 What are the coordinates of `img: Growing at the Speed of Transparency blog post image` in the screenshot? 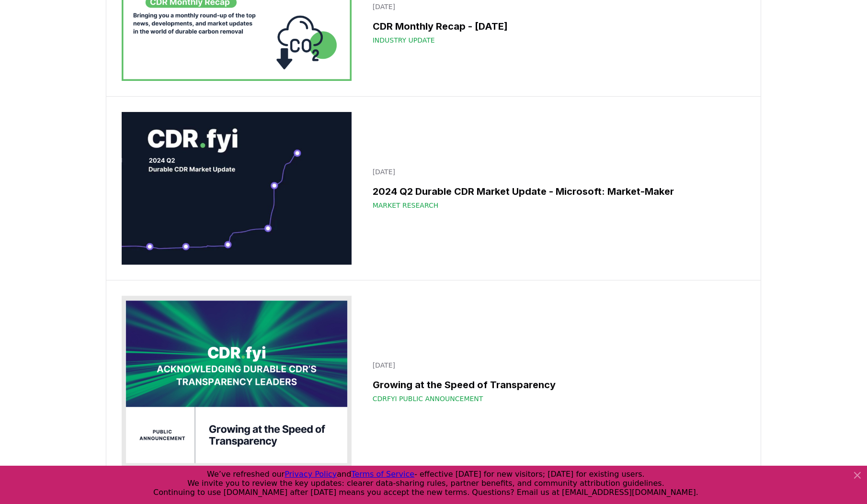 It's located at (236, 382).